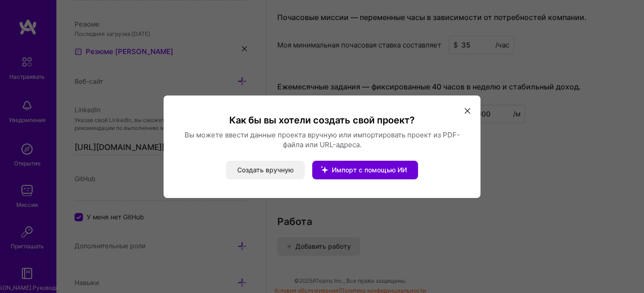 The height and width of the screenshot is (293, 644). I want to click on font: Импорт с помощью ИИ, so click(369, 170).